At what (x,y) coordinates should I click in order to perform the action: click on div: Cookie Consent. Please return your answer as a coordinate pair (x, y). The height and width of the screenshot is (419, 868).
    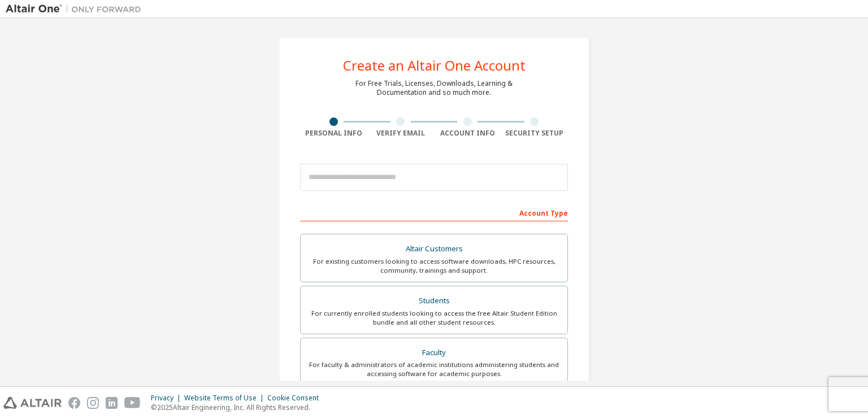
    Looking at the image, I should click on (296, 398).